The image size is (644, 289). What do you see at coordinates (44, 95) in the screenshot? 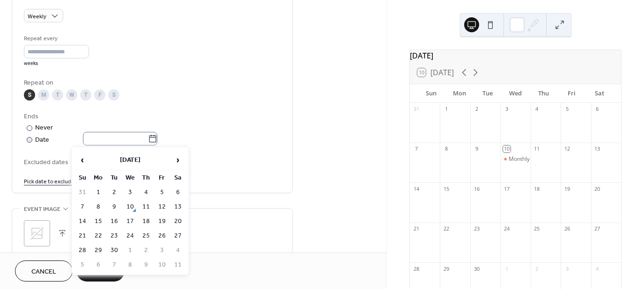
I see `div: M` at bounding box center [44, 95].